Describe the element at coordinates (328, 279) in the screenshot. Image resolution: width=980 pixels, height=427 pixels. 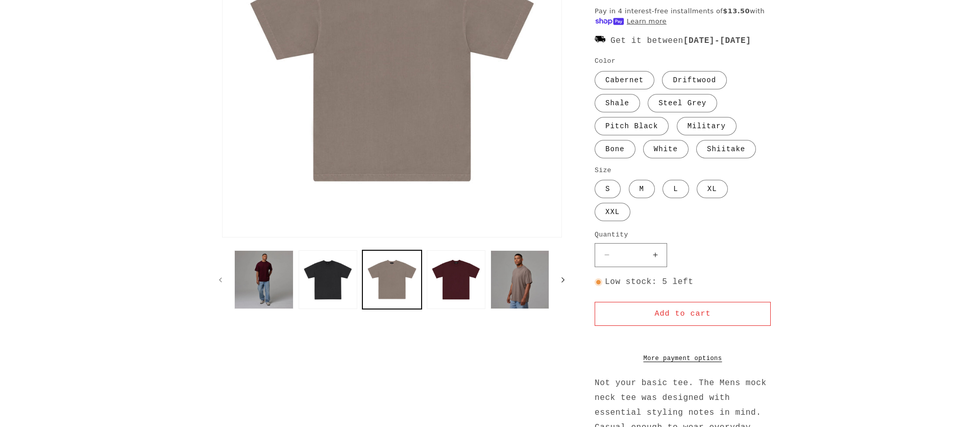
I see `button: Load image 10 in gallery view` at that location.